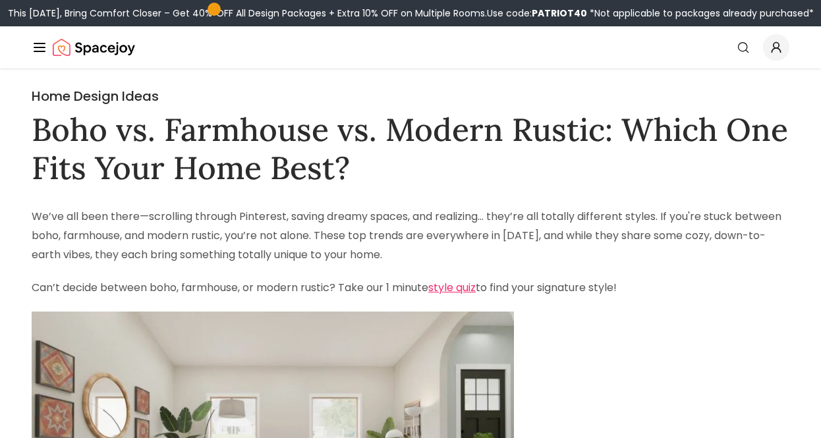 This screenshot has width=821, height=438. I want to click on p: Can’t decide between boho, farmhouse, or modern rustic? Take our 1 minute to find your signature ..., so click(410, 288).